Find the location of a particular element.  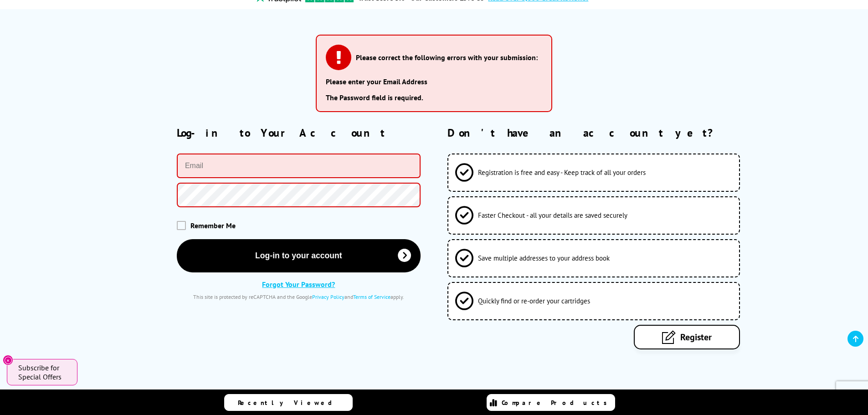

span: Faster Checkout - all your details are saved securely is located at coordinates (552, 215).